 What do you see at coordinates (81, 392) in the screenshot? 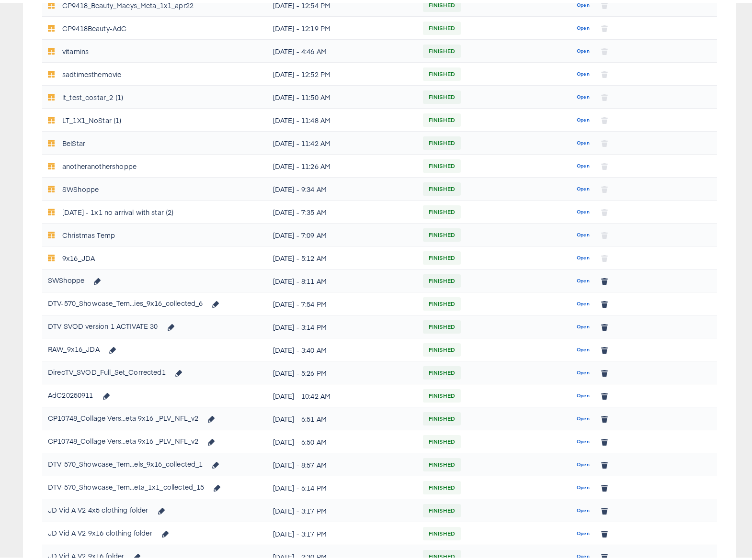
I see `div: AdC20250911` at bounding box center [81, 392].